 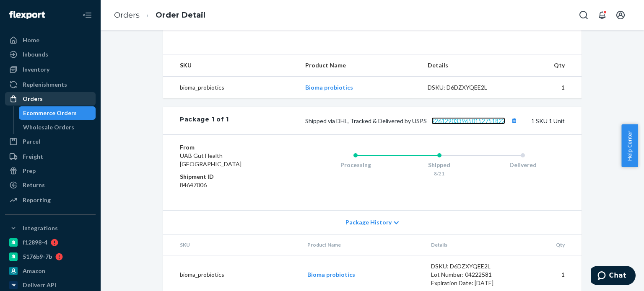 What do you see at coordinates (50, 142) in the screenshot?
I see `a: Parcel` at bounding box center [50, 142].